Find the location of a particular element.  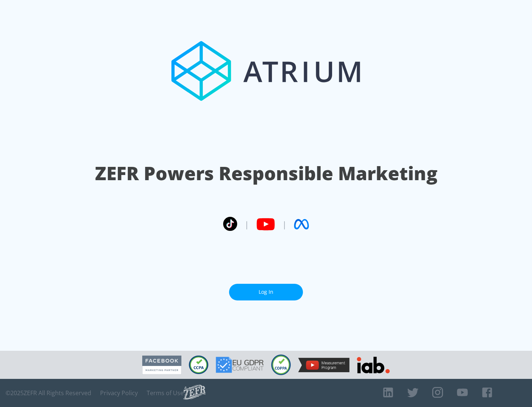

a: Terms of Use is located at coordinates (165, 393).